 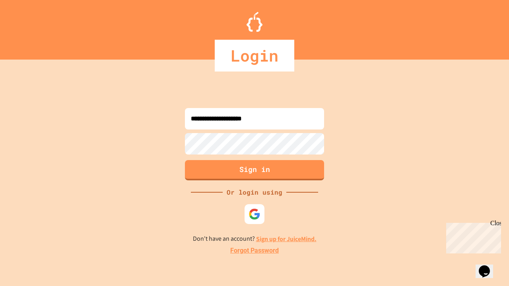 What do you see at coordinates (254, 251) in the screenshot?
I see `a: Forgot Password` at bounding box center [254, 251].